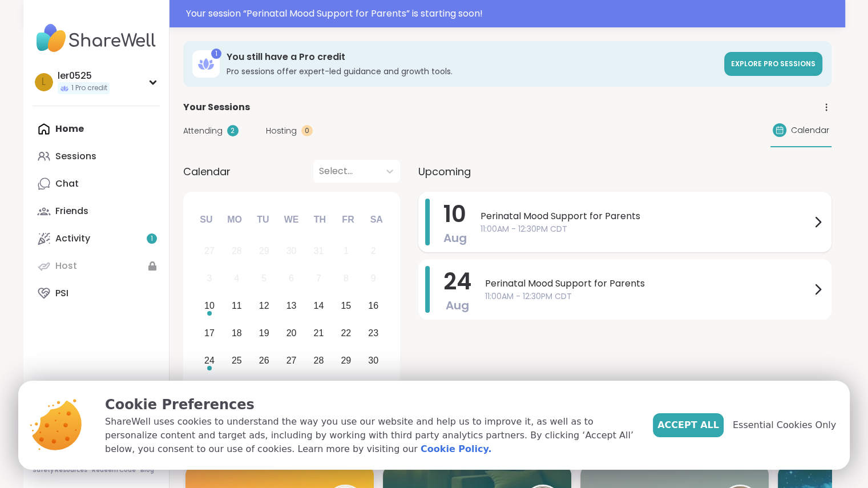 The width and height of the screenshot is (868, 488). Describe the element at coordinates (95, 266) in the screenshot. I see `a: Host` at that location.